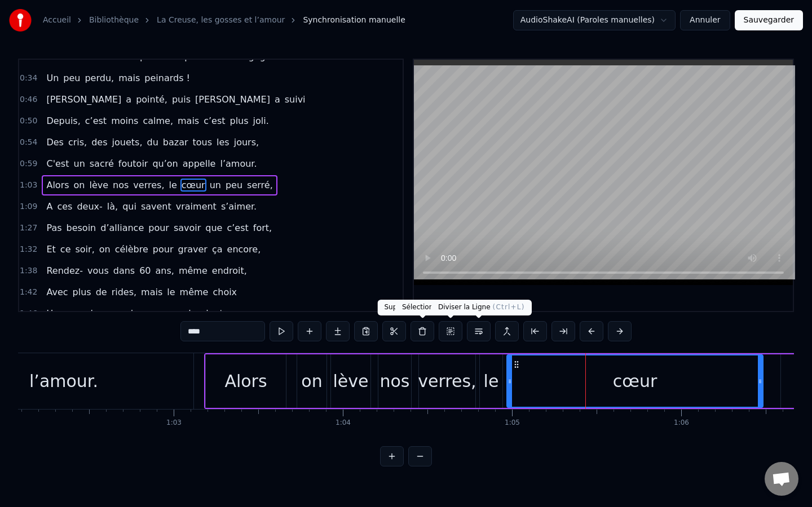 The width and height of the screenshot is (812, 507). What do you see at coordinates (491, 381) in the screenshot?
I see `div: le` at bounding box center [491, 381].